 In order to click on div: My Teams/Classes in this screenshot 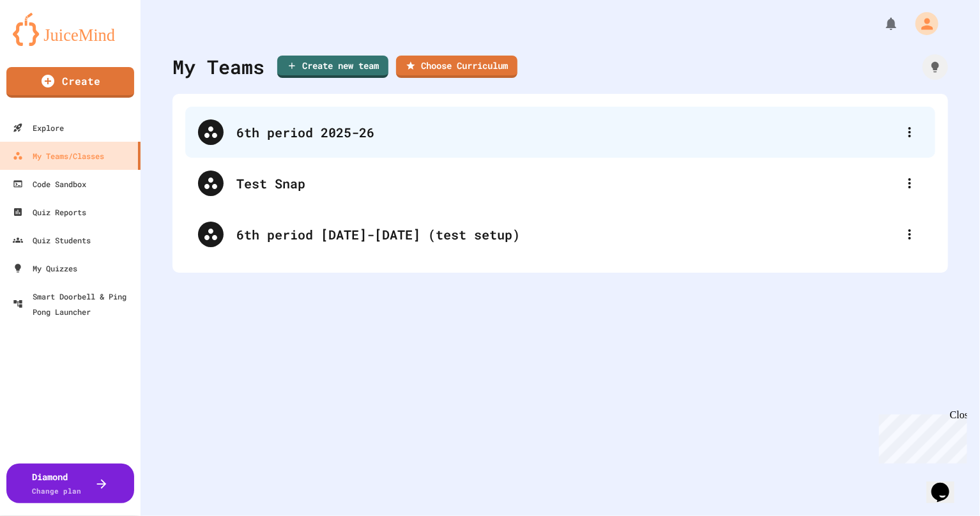, I will do `click(58, 156)`.